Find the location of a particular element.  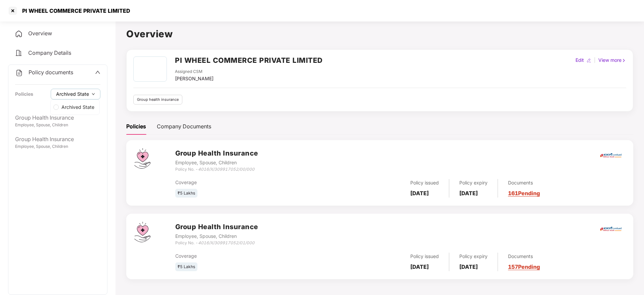

div: View more is located at coordinates (612, 60).